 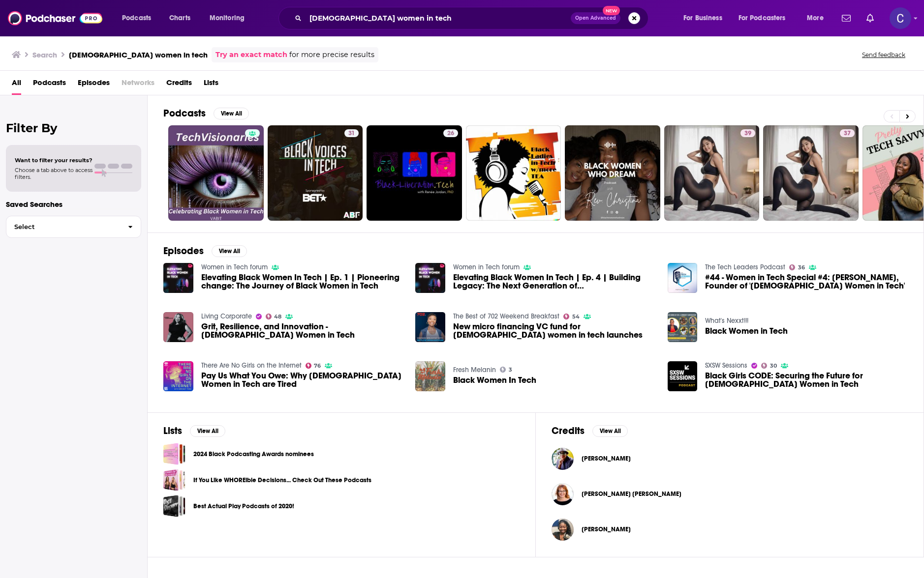 I want to click on img: Black Women In Tech, so click(x=430, y=376).